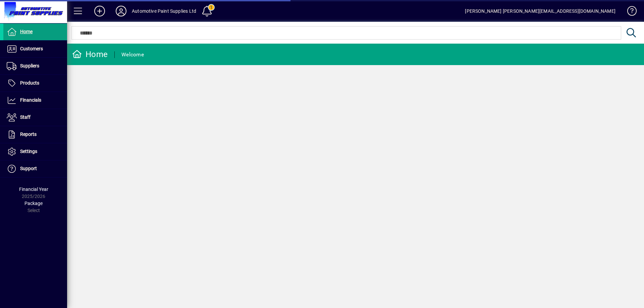 The height and width of the screenshot is (308, 644). What do you see at coordinates (29, 83) in the screenshot?
I see `span: Products` at bounding box center [29, 83].